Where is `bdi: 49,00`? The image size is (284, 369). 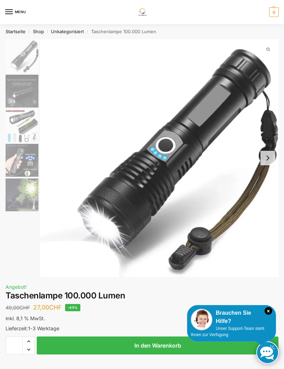 bdi: 49,00 is located at coordinates (18, 308).